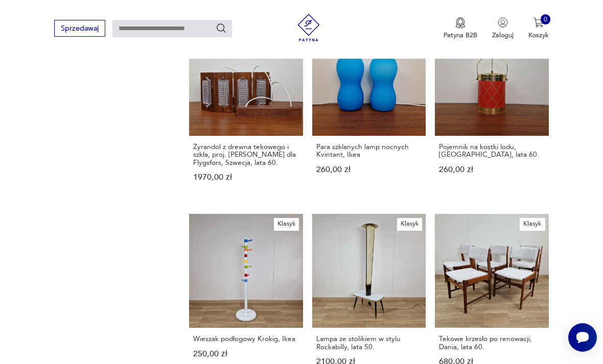  What do you see at coordinates (461, 29) in the screenshot?
I see `button: Patyna B2B` at bounding box center [461, 29].